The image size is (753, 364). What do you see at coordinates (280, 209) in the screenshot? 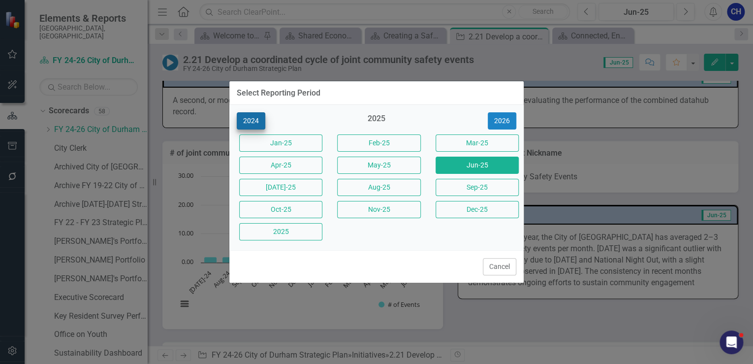
I see `button: Oct-25` at bounding box center [280, 209].